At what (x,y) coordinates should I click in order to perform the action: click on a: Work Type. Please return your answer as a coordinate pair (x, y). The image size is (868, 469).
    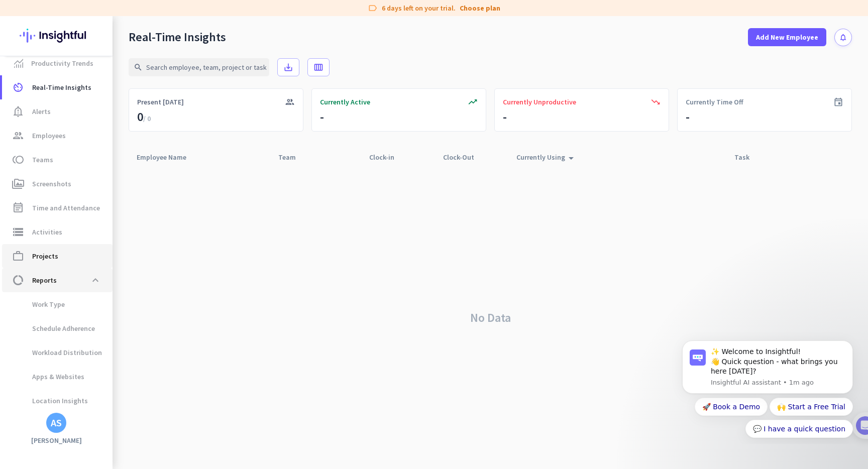
    Looking at the image, I should click on (57, 304).